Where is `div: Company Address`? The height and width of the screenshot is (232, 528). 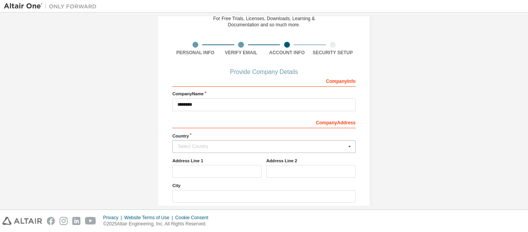 div: Company Address is located at coordinates (264, 122).